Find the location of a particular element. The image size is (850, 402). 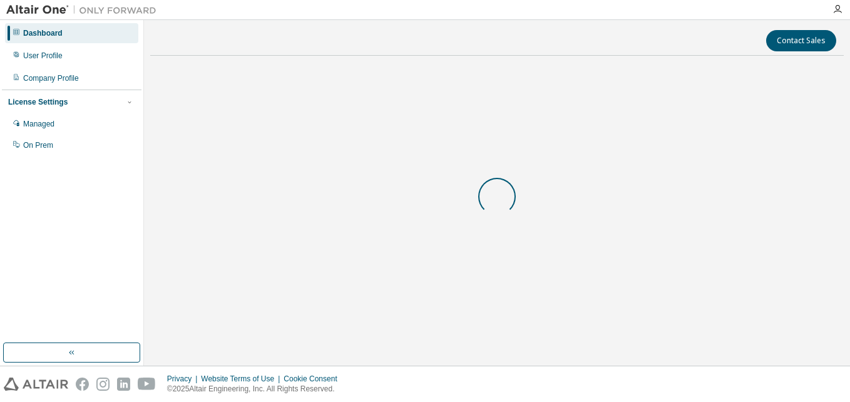

div: Privacy is located at coordinates (184, 378).